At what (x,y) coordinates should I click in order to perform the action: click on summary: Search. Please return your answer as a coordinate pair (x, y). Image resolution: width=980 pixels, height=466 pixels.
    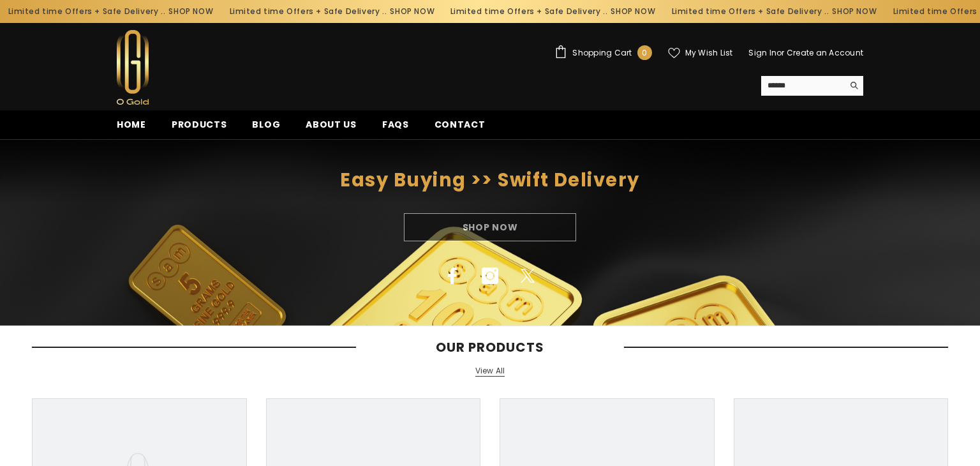
    Looking at the image, I should click on (812, 85).